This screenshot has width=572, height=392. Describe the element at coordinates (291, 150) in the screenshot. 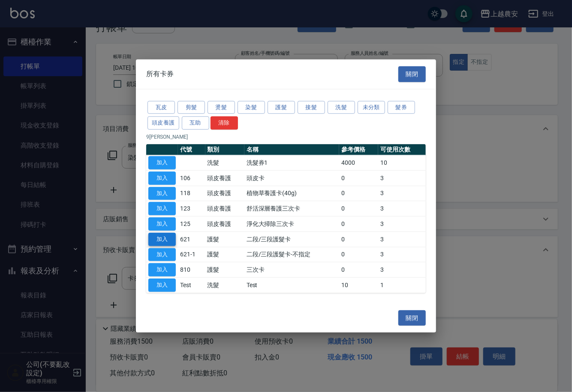

I see `th: 名稱` at that location.